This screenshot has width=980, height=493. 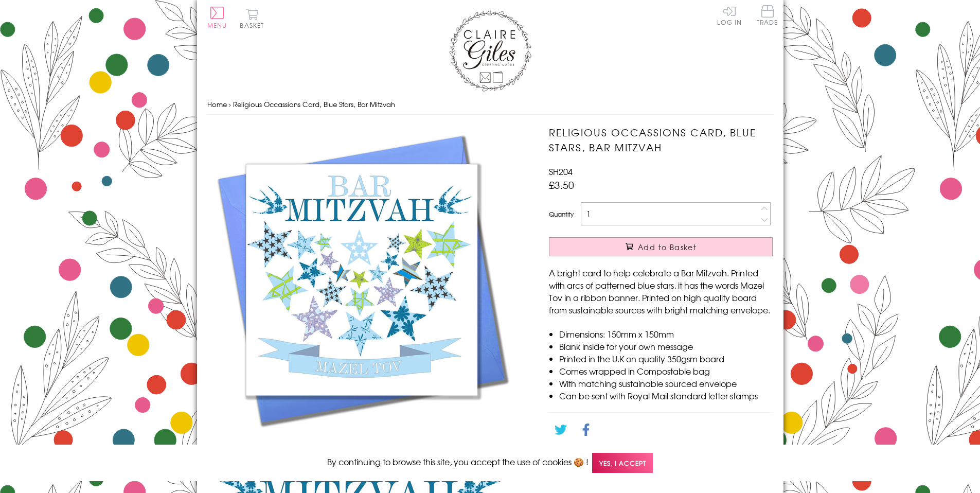 I want to click on button: Menu, so click(x=217, y=17).